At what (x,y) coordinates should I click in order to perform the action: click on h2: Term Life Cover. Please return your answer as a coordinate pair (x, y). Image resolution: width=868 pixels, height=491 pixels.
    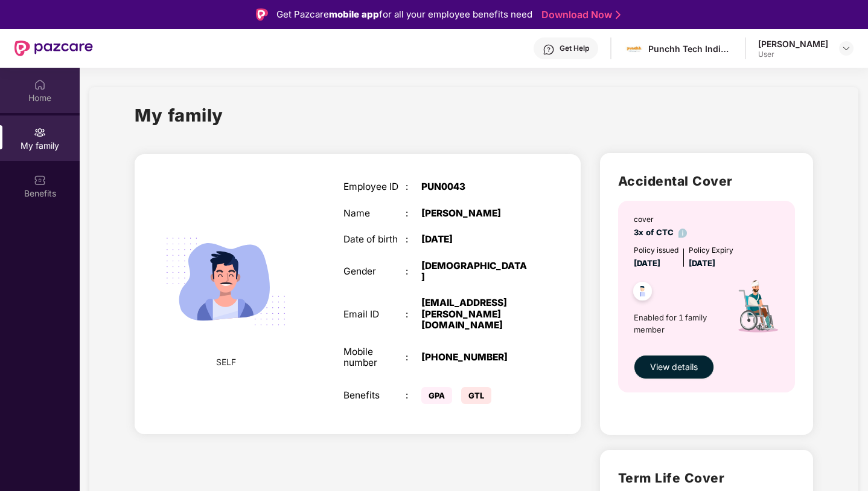
    Looking at the image, I should click on (707, 477).